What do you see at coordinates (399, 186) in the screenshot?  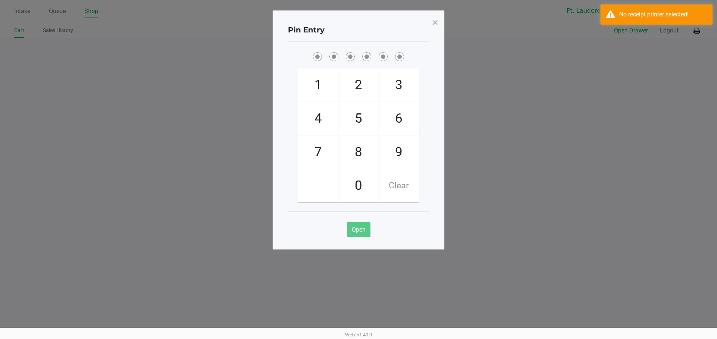 I see `span: Clear` at bounding box center [399, 186].